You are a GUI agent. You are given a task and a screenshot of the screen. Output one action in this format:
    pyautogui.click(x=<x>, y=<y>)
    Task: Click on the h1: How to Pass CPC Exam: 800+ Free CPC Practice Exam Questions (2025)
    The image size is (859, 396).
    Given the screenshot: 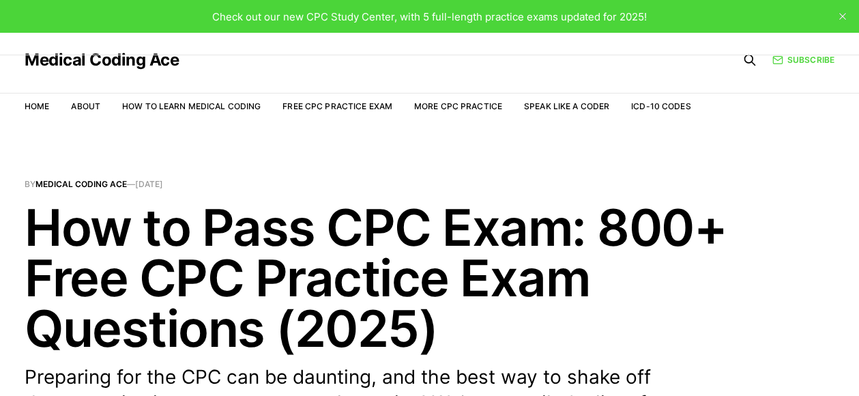 What is the action you would take?
    pyautogui.click(x=429, y=278)
    